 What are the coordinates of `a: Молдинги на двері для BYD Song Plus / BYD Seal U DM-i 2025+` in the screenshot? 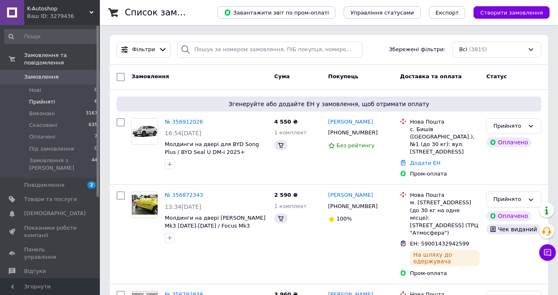 It's located at (212, 148).